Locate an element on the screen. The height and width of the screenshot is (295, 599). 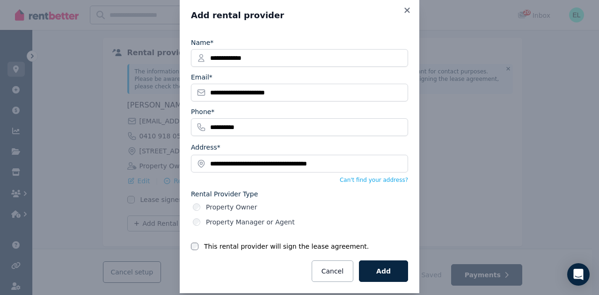
h3: Add rental provider is located at coordinates (300, 15).